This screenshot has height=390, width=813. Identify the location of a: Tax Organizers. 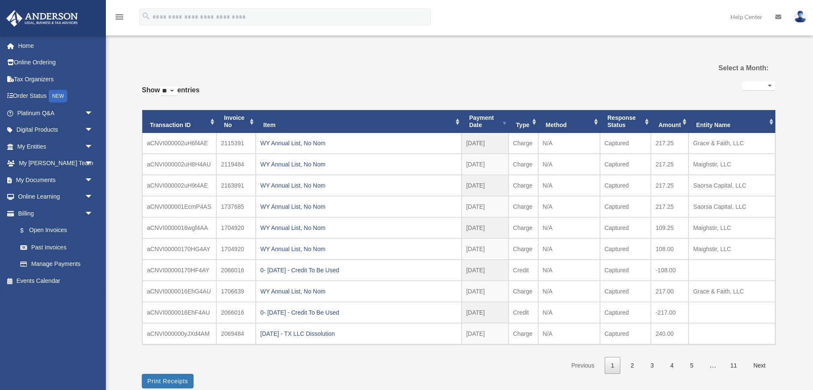
(56, 79).